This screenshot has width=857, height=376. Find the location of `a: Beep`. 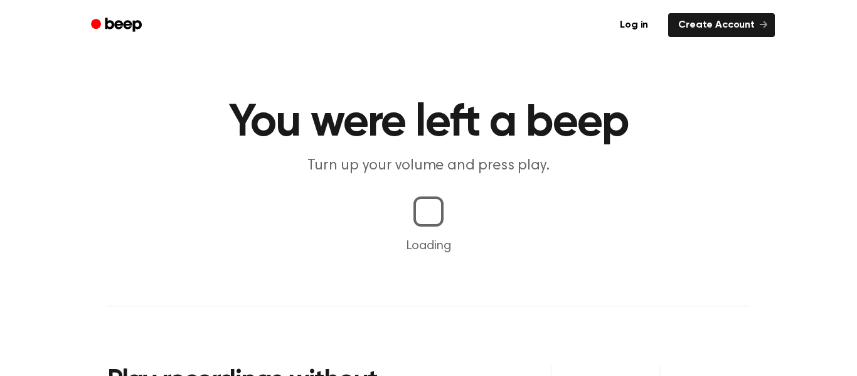

a: Beep is located at coordinates (117, 25).